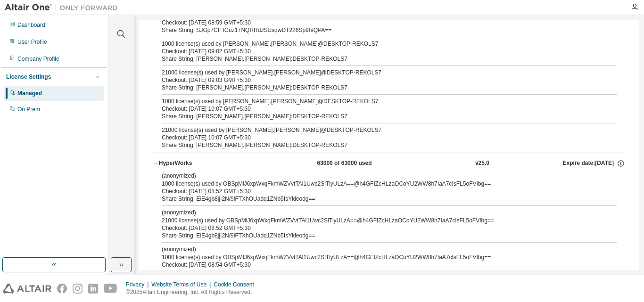 This screenshot has height=302, width=644. I want to click on div: On Prem, so click(29, 109).